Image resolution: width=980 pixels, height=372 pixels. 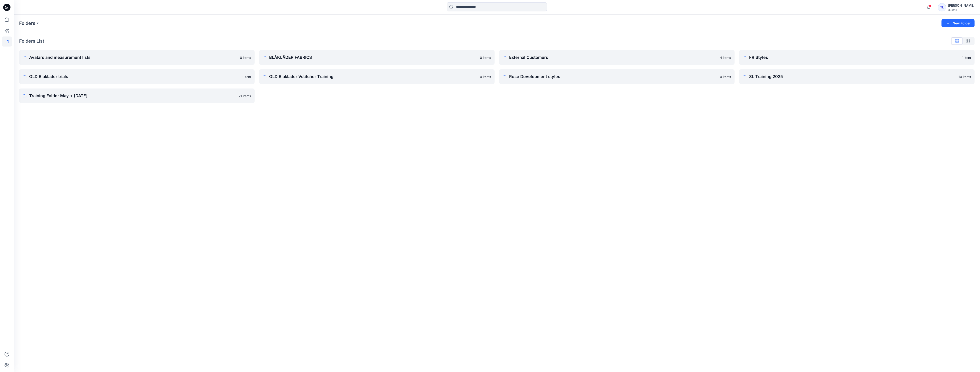 What do you see at coordinates (857, 77) in the screenshot?
I see `a: SL Training 202510 items` at bounding box center [857, 77].